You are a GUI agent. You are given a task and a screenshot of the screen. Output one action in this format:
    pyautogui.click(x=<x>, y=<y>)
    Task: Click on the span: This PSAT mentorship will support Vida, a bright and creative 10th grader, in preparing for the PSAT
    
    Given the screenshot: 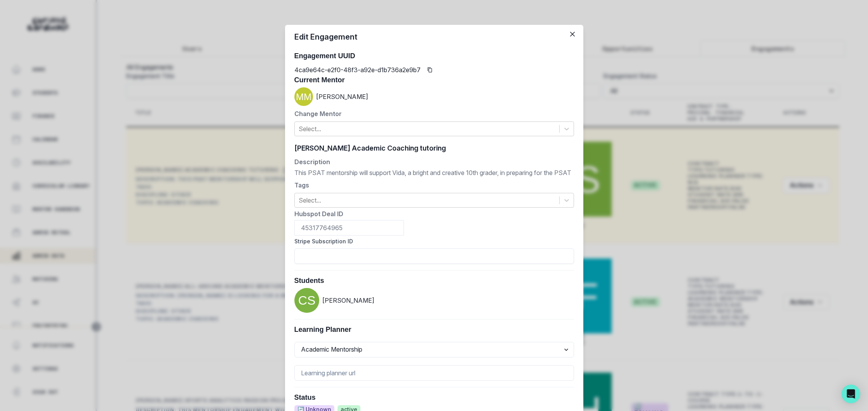 What is the action you would take?
    pyautogui.click(x=433, y=173)
    